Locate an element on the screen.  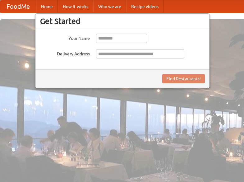
a: Who we are is located at coordinates (110, 7).